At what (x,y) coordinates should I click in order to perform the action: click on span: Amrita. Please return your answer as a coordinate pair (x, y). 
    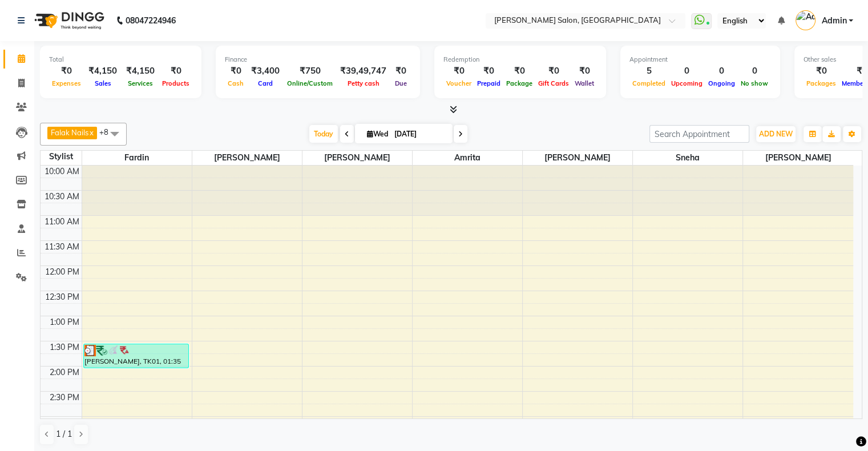
    Looking at the image, I should click on (468, 157).